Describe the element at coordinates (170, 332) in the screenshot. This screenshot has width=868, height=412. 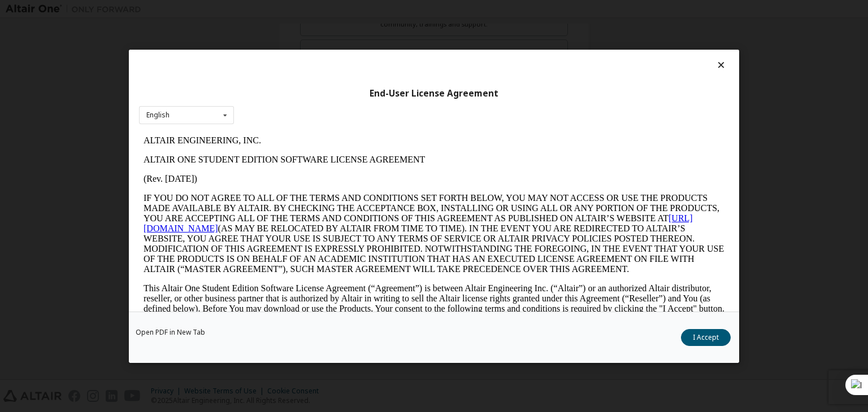
I see `a: Open PDF in New Tab` at that location.